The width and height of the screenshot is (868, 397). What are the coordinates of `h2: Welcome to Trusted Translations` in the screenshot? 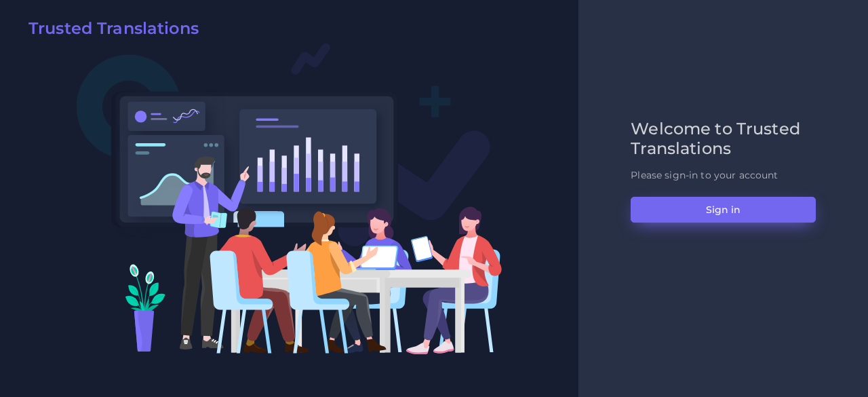 It's located at (723, 139).